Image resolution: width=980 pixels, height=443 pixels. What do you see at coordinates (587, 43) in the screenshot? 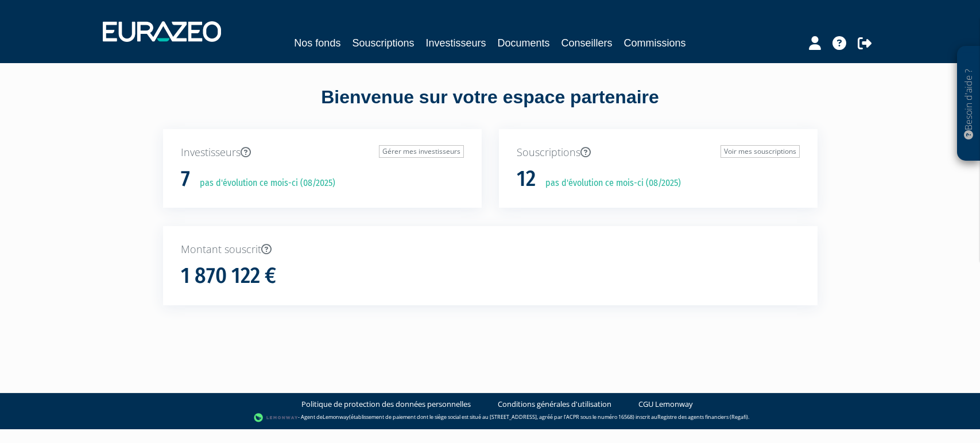
I see `a: Conseillers` at bounding box center [587, 43].